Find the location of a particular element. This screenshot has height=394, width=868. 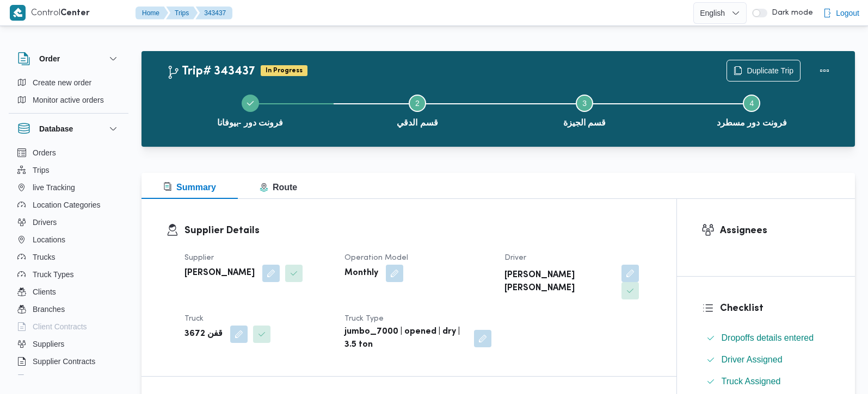

span: Driver is located at coordinates (515, 258).